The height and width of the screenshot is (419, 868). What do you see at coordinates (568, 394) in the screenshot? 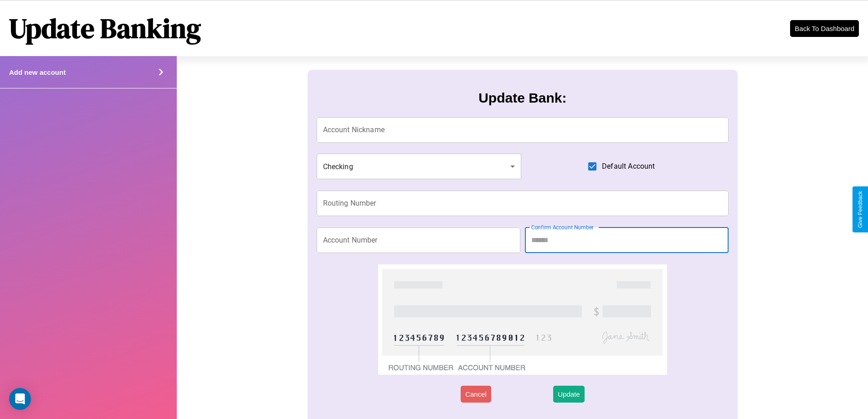
I see `button: Update` at bounding box center [568, 394].